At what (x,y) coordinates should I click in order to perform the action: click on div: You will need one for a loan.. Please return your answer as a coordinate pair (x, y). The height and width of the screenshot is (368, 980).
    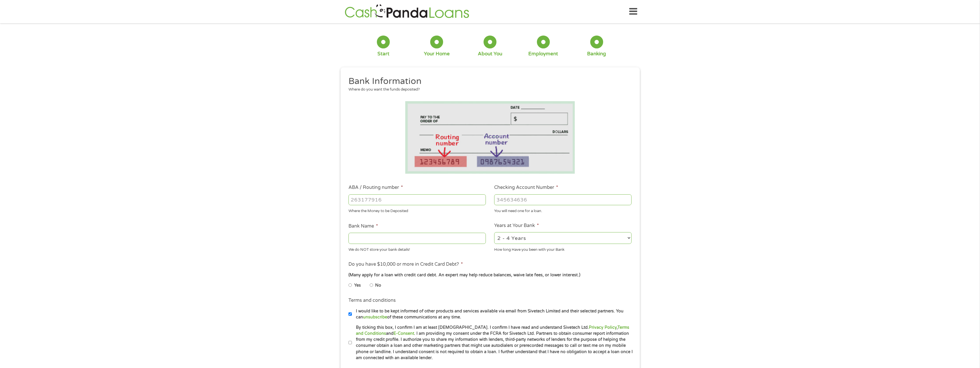
    Looking at the image, I should click on (563, 210).